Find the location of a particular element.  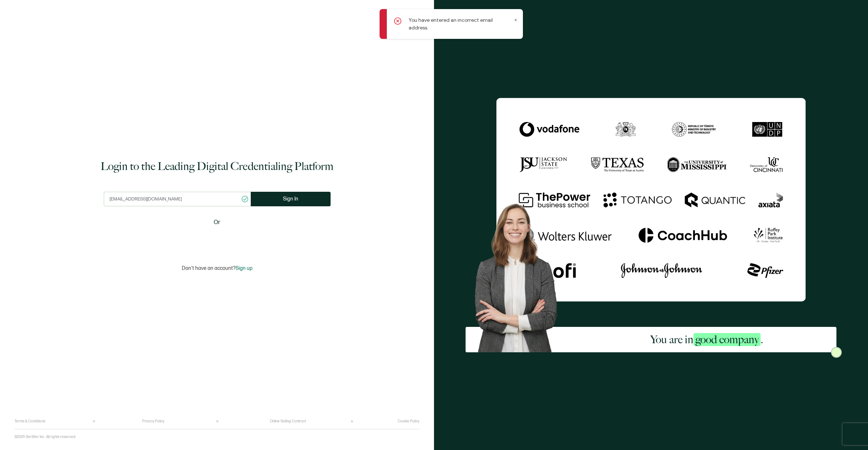

a: Privacy Policy is located at coordinates (153, 421).